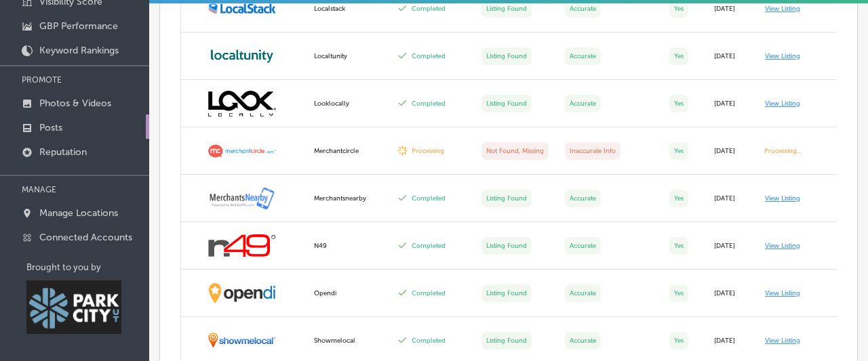 The image size is (868, 361). Describe the element at coordinates (242, 340) in the screenshot. I see `img: showmelocal.png` at that location.